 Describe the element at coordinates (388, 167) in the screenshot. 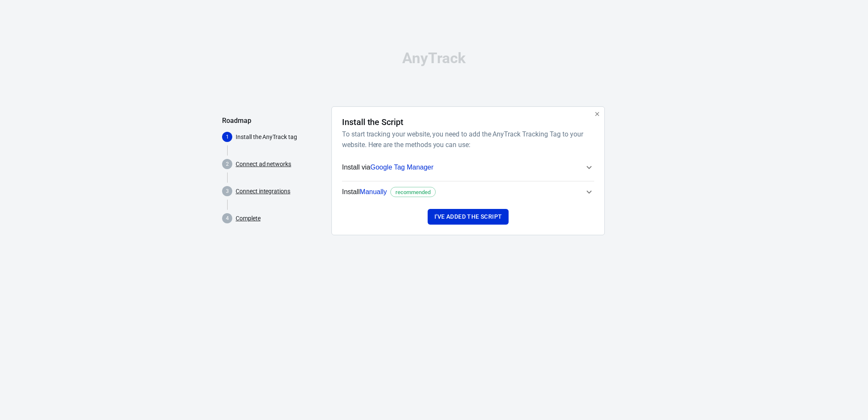

I see `span: Install via` at that location.